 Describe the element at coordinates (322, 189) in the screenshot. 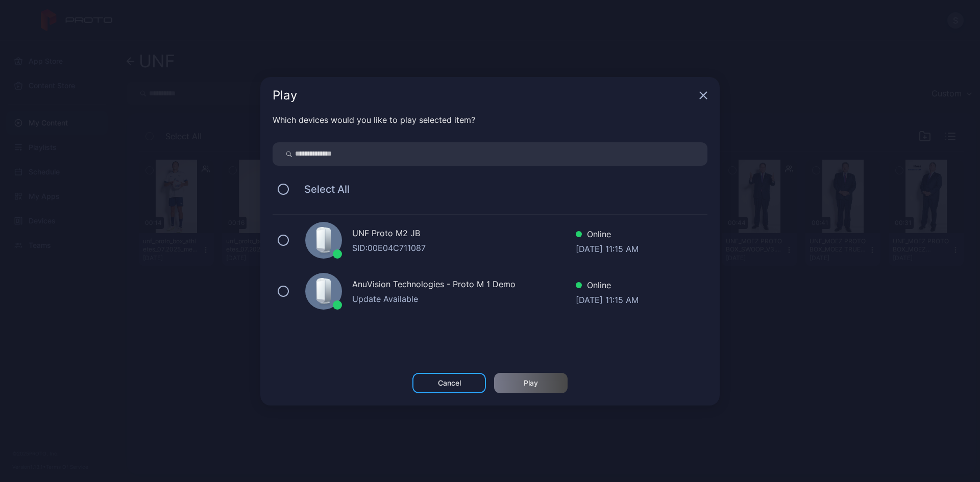

I see `span: Select All` at that location.